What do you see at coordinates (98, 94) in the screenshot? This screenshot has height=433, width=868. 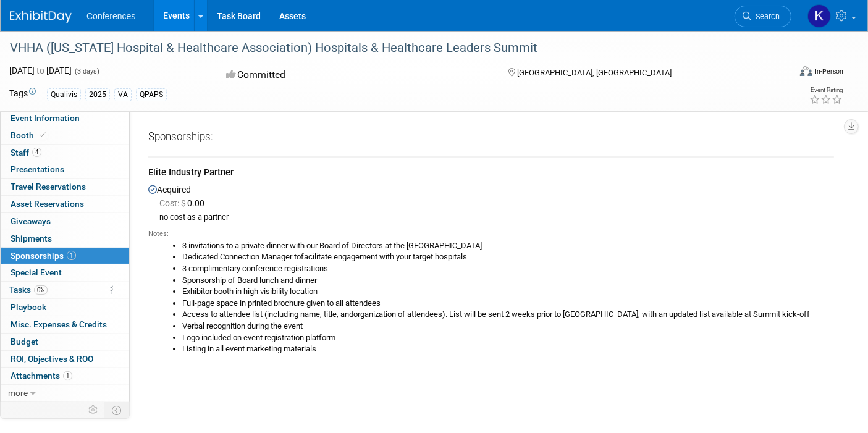 I see `div: 2025` at bounding box center [98, 94].